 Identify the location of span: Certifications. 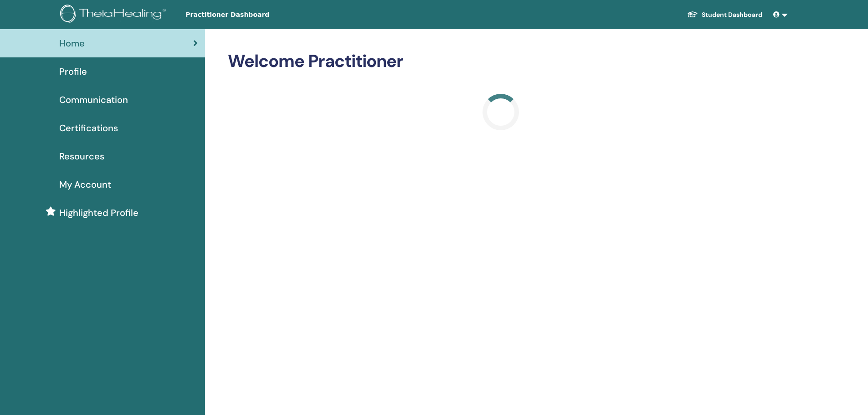
(88, 128).